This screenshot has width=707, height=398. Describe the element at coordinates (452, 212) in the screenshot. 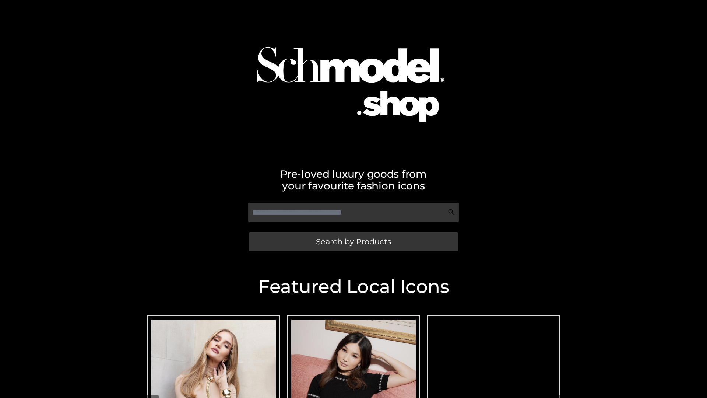

I see `img: Search Icon` at that location.